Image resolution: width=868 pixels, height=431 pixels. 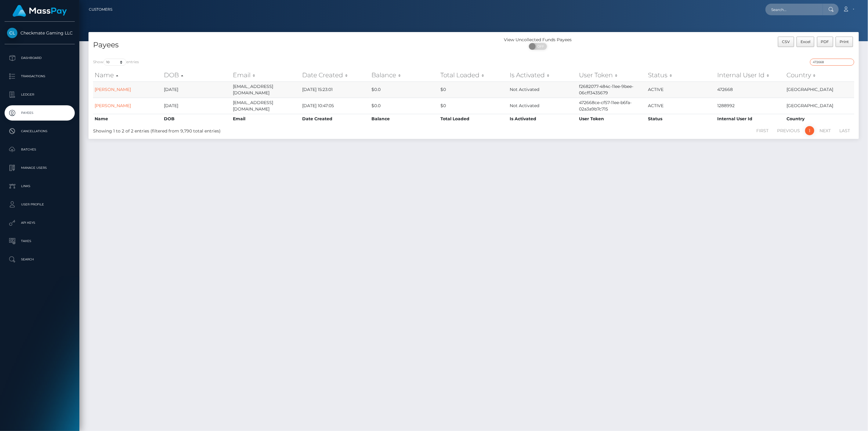 What do you see at coordinates (40, 131) in the screenshot?
I see `p: Cancellations` at bounding box center [40, 131].